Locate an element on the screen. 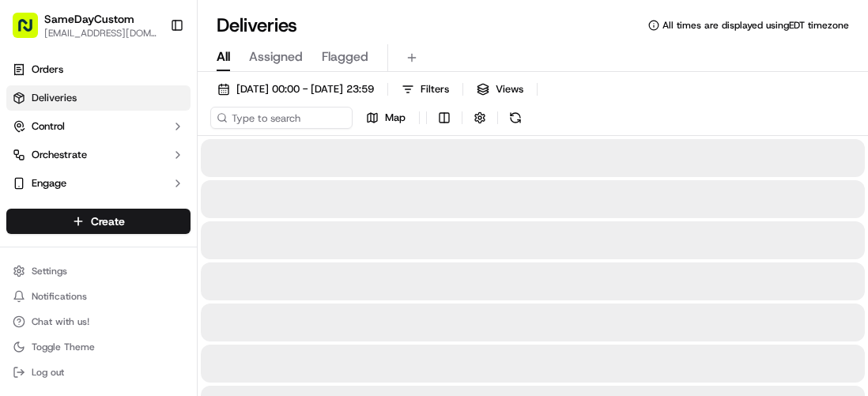  span: Assigned is located at coordinates (276, 57).